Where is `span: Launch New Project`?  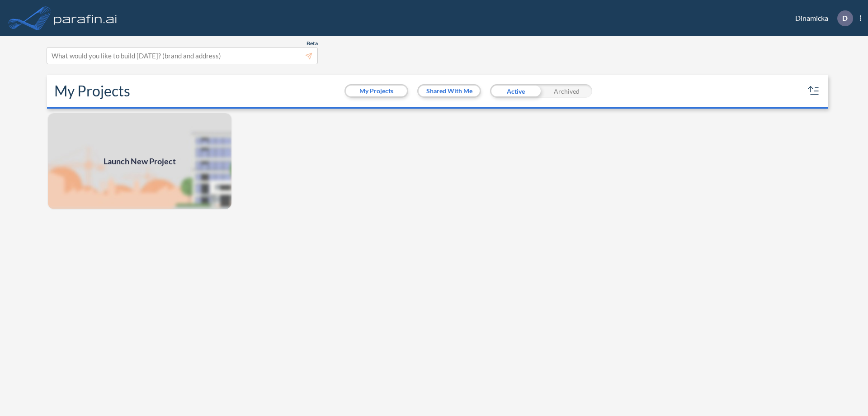
span: Launch New Project is located at coordinates (140, 161).